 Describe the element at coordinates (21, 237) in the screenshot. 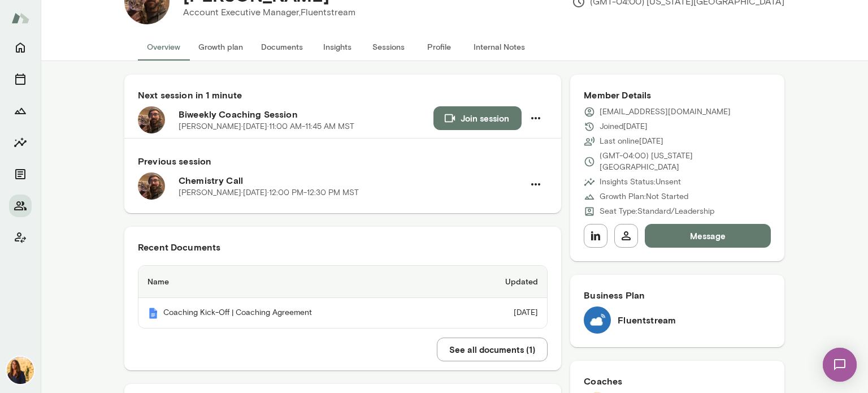

I see `button: Client app` at that location.